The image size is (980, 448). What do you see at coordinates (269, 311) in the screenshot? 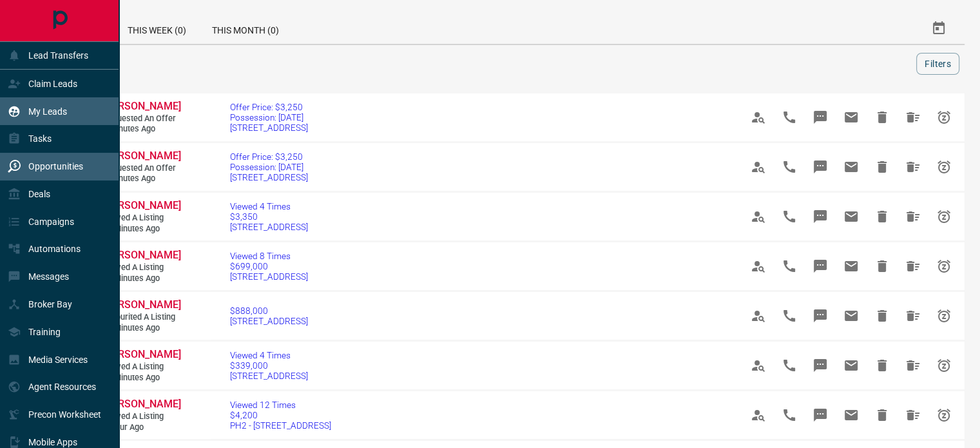
I see `span: $888,000` at bounding box center [269, 311].